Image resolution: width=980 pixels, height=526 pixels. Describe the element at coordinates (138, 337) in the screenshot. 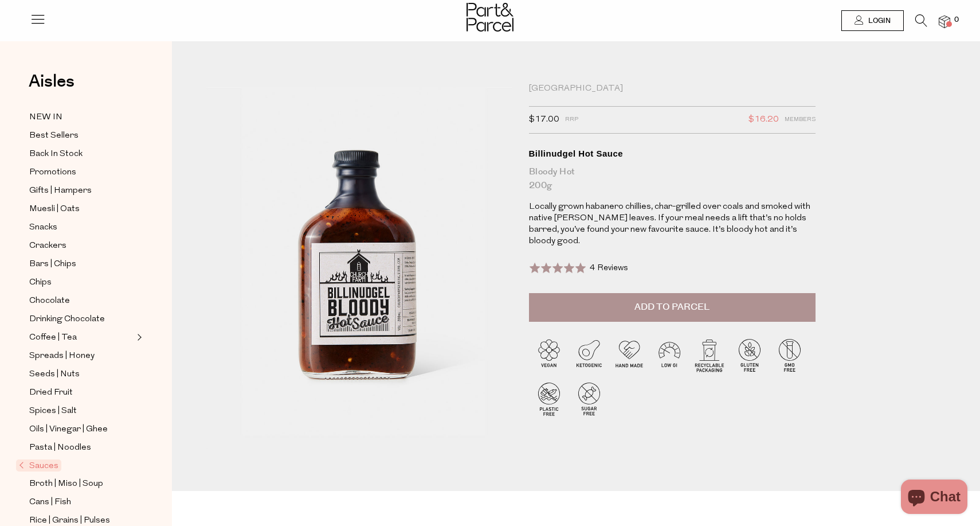

I see `button: Expand/Collapse Coffee | Tea` at that location.